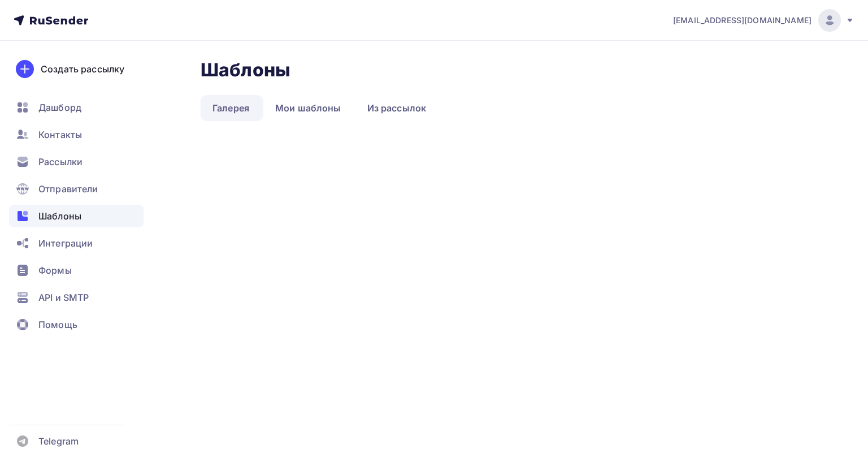  I want to click on span: Шаблоны, so click(60, 216).